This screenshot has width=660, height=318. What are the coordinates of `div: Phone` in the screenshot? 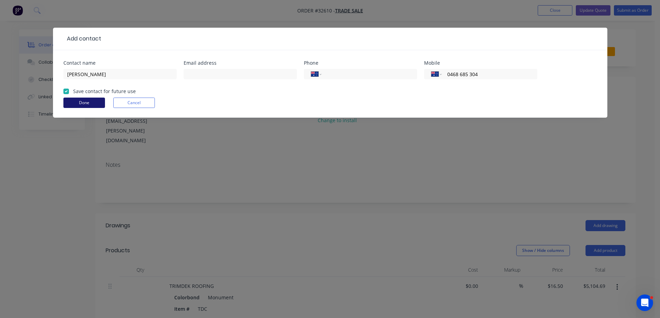 It's located at (360, 63).